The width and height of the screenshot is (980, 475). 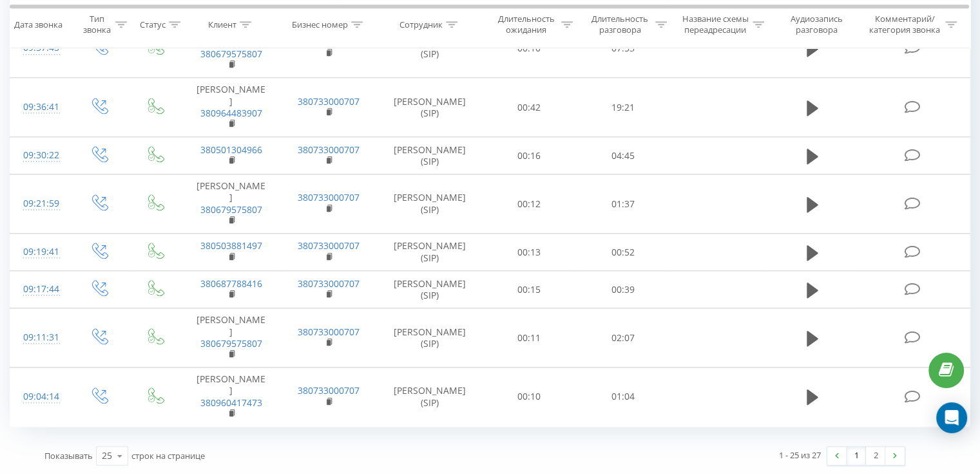 I want to click on a: 380687788416, so click(x=232, y=283).